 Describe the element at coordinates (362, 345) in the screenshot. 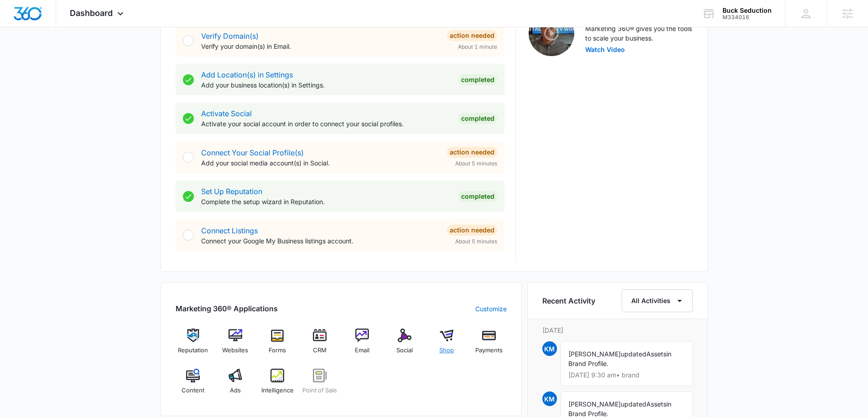

I see `a: Email` at that location.